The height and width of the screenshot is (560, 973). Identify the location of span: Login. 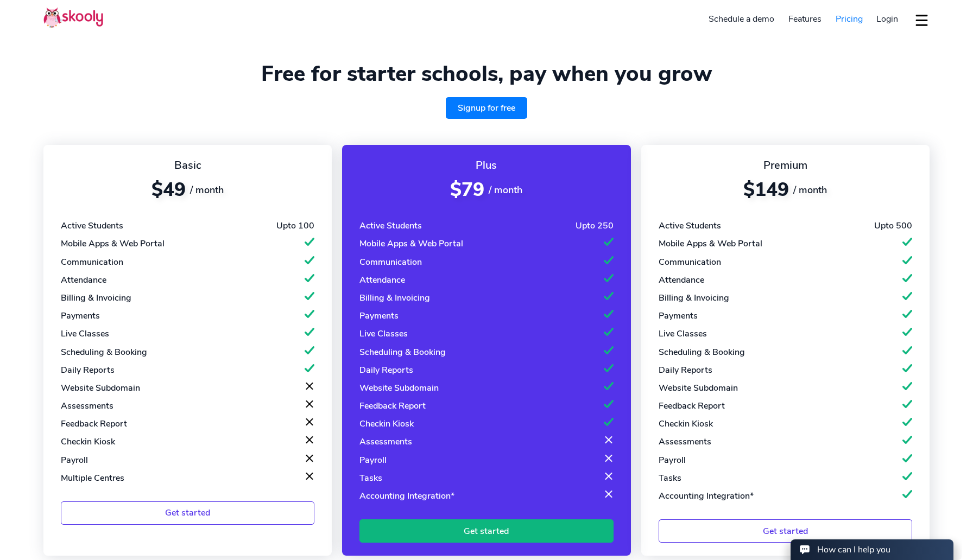
(887, 19).